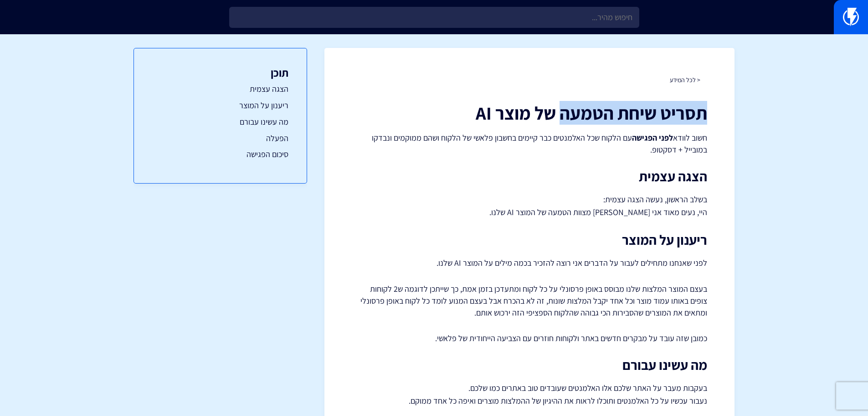  What do you see at coordinates (530, 176) in the screenshot?
I see `h2: הצגה עצמית` at bounding box center [530, 176].